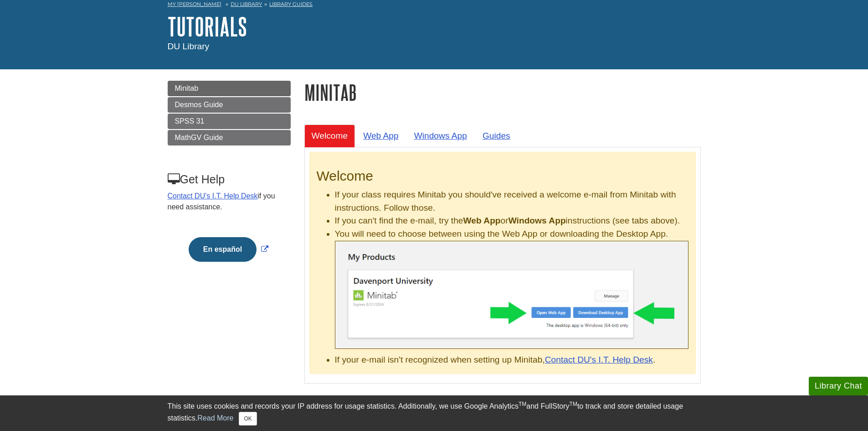 The image size is (868, 431). I want to click on div: This site uses cookies and records your IP address for usage statistics. Additionally, we use Goo..., so click(434, 413).